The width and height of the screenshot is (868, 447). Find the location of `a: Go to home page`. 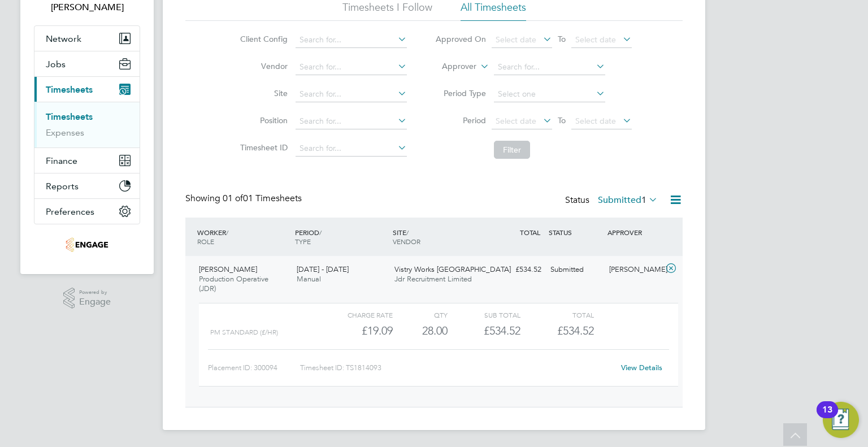

a: Go to home page is located at coordinates (87, 244).